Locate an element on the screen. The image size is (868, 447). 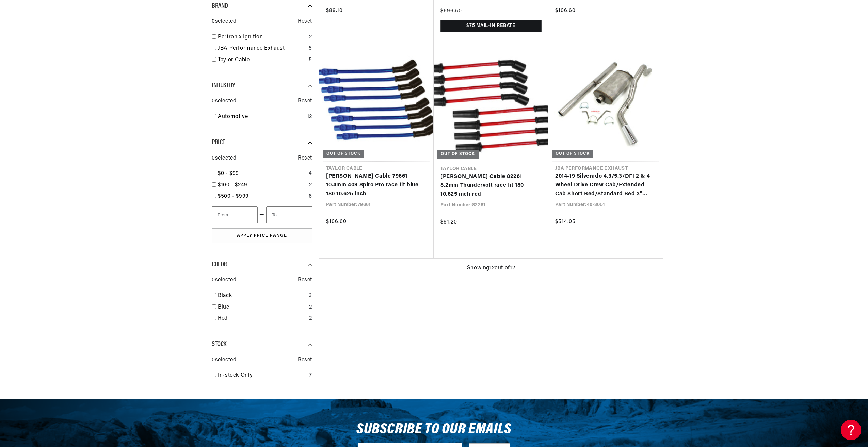
span: Industry is located at coordinates (223, 86).